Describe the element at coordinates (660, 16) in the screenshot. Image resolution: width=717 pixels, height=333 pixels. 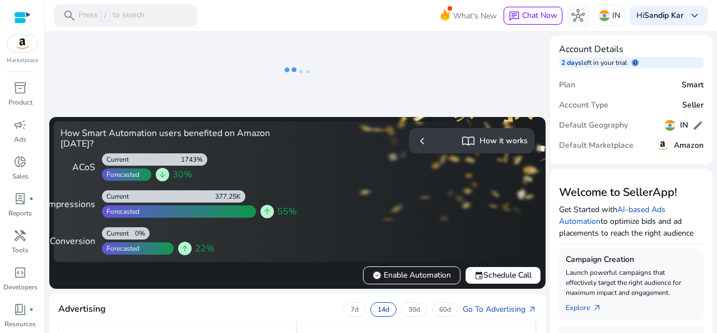
I see `p: Hi` at that location.